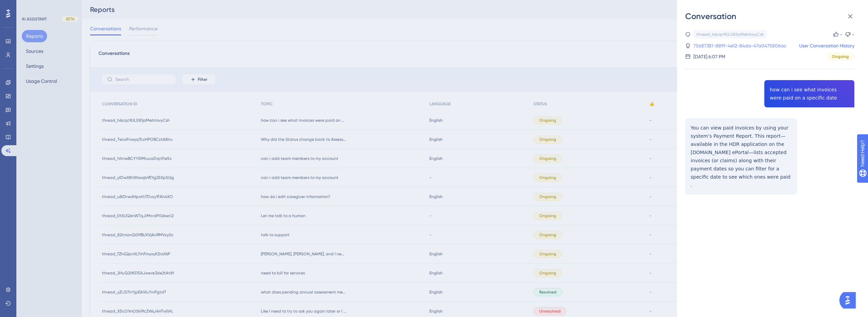  What do you see at coordinates (773, 16) in the screenshot?
I see `div: Conversation` at bounding box center [773, 16].